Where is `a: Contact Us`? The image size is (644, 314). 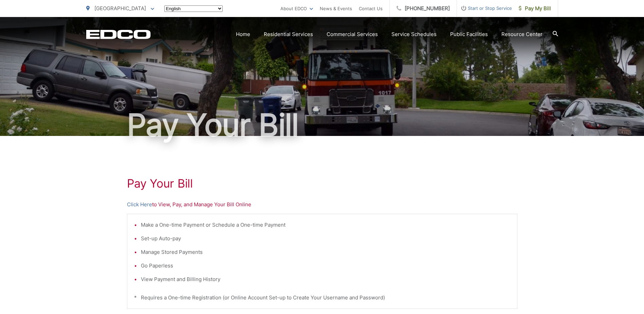 a: Contact Us is located at coordinates (371, 9).